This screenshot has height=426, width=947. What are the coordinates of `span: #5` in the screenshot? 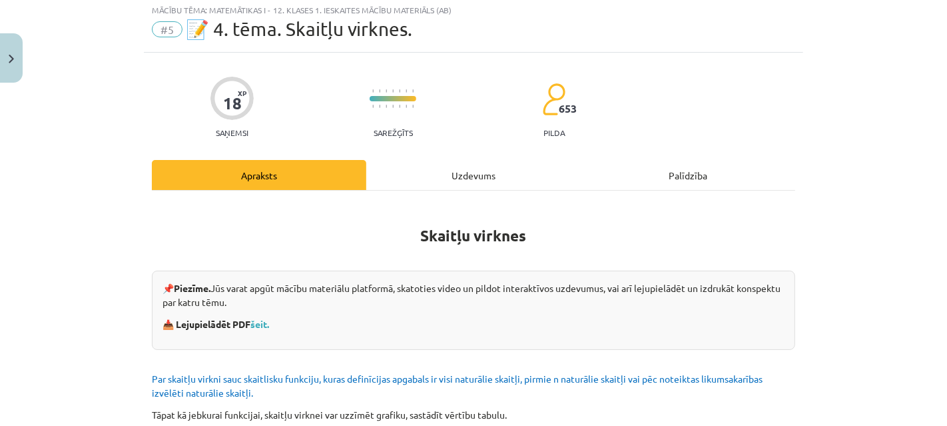 It's located at (167, 29).